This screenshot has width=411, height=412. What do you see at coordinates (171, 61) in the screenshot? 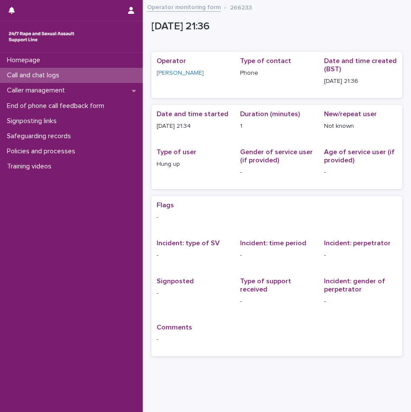
I see `span: Operator` at bounding box center [171, 61].